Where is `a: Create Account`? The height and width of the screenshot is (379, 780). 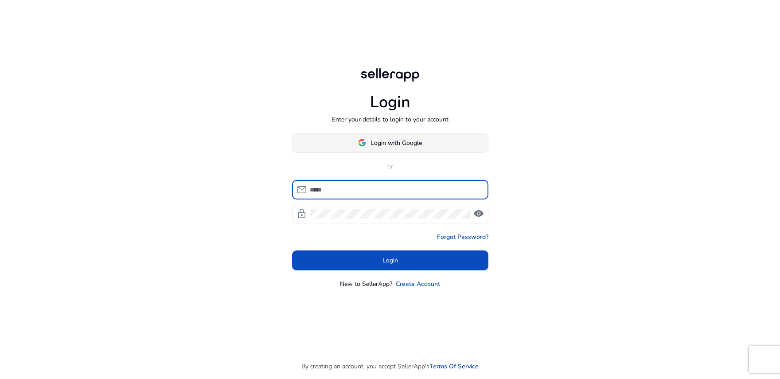
a: Create Account is located at coordinates (418, 284).